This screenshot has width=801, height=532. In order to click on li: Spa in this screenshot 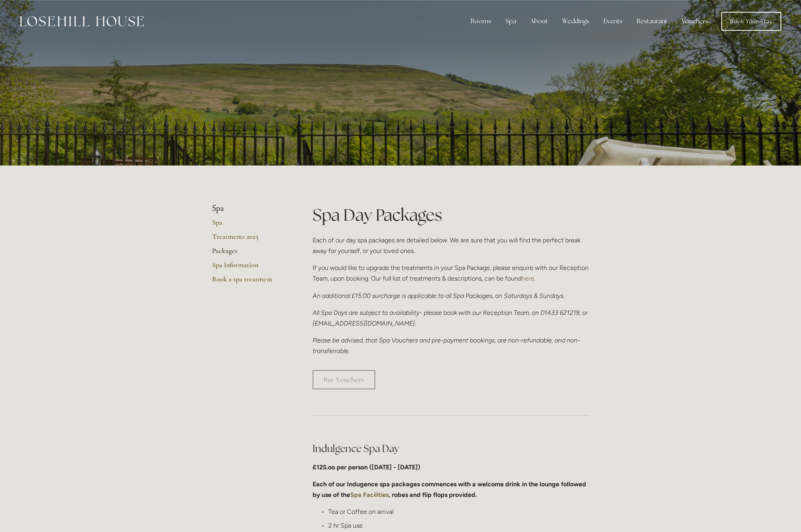, I will do `click(249, 208)`.